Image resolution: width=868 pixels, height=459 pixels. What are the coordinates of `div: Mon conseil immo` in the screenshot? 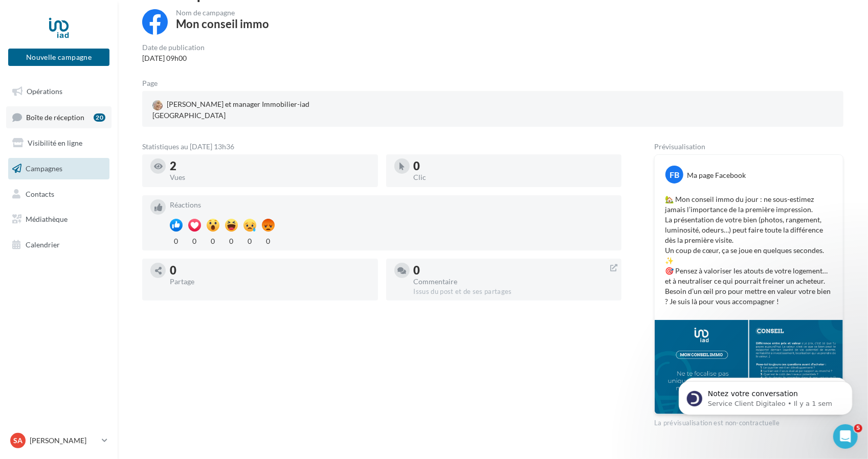 It's located at (222, 24).